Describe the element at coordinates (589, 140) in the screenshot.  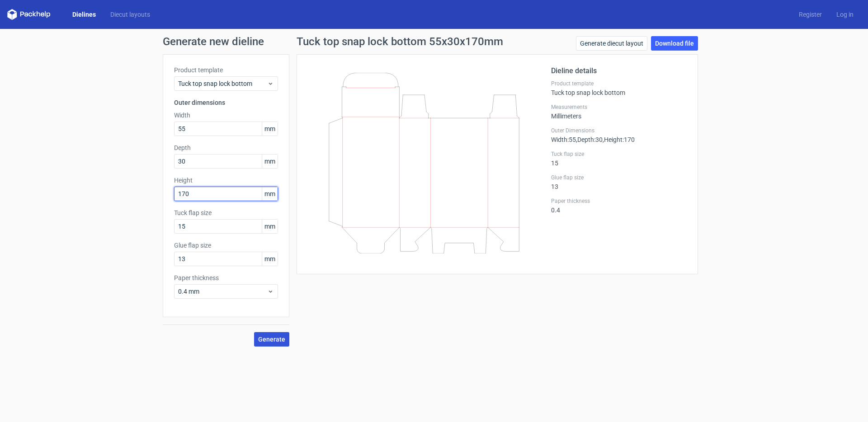
I see `span: , Depth : 30` at that location.